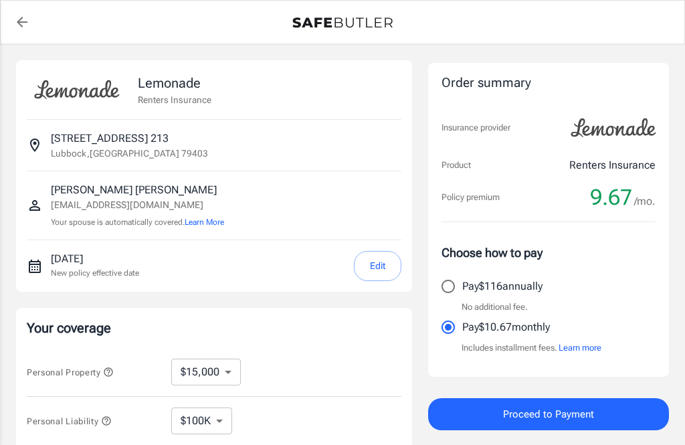 Image resolution: width=685 pixels, height=445 pixels. What do you see at coordinates (22, 22) in the screenshot?
I see `a: back to quotes` at bounding box center [22, 22].